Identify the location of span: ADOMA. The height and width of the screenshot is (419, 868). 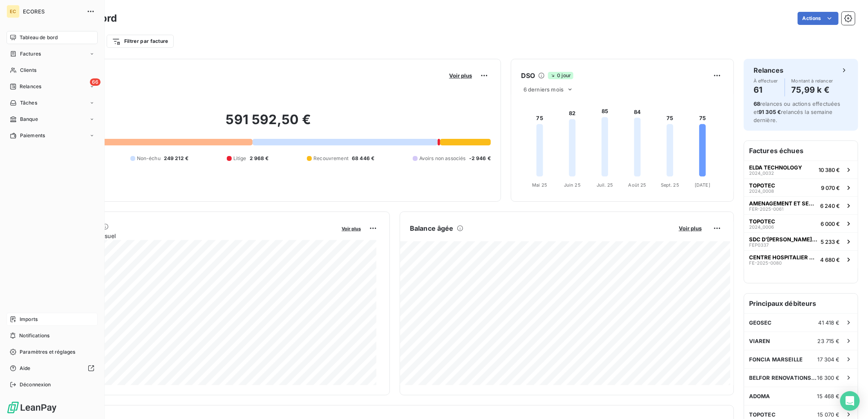
(760, 396).